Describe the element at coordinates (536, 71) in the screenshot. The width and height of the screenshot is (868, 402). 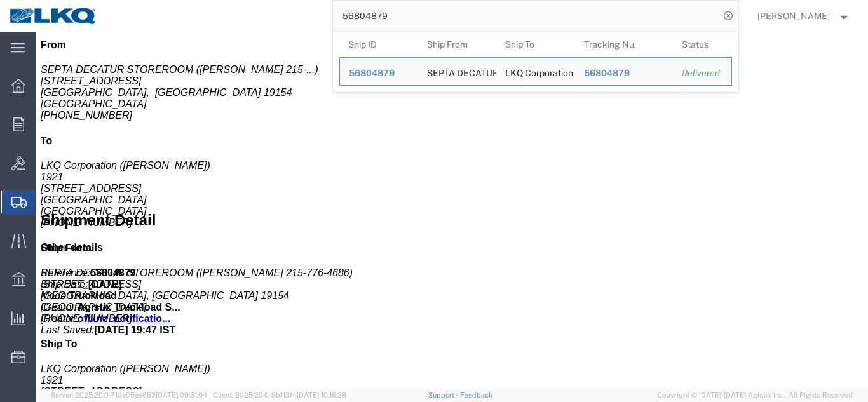
I see `div: LKQ Corporation` at that location.